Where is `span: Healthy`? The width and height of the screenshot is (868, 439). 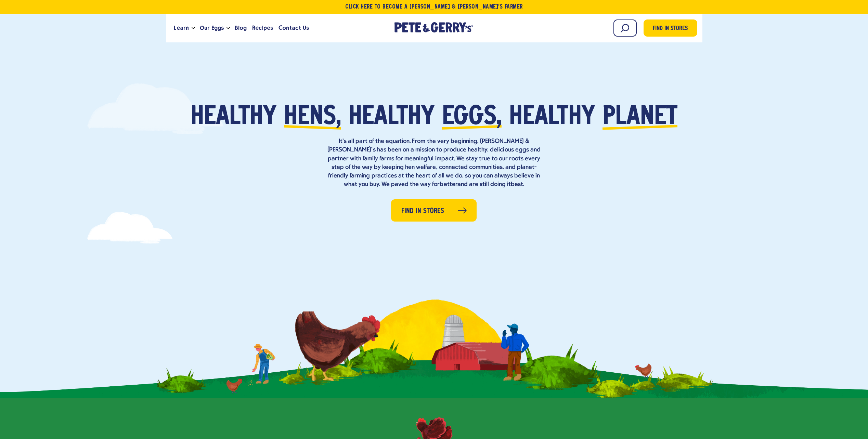 span: Healthy is located at coordinates (233, 117).